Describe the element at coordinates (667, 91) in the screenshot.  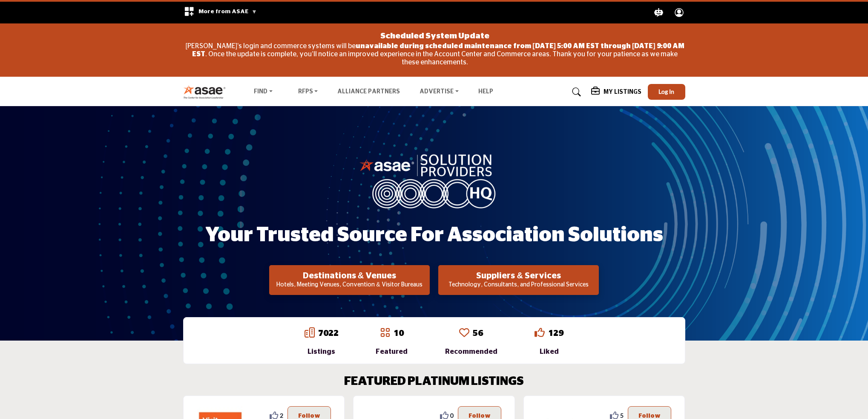
I see `span: Log In` at that location.